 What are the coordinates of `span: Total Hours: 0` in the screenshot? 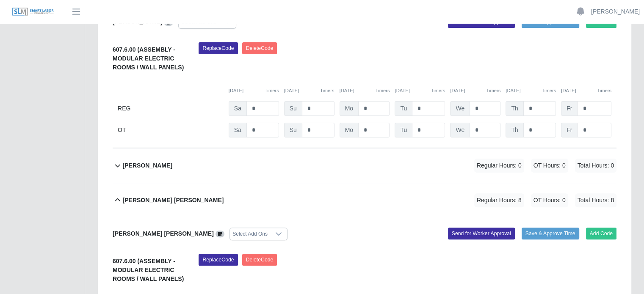 It's located at (596, 165).